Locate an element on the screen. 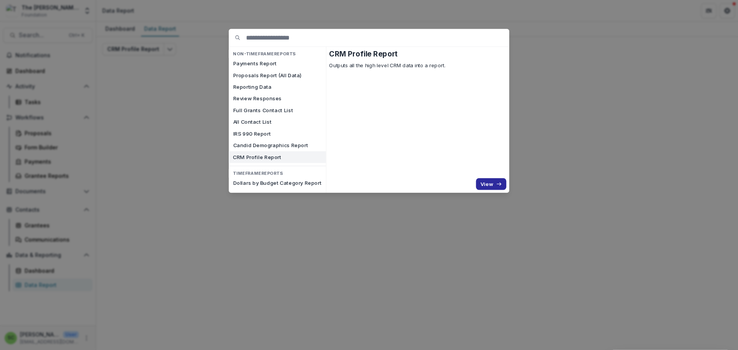 Image resolution: width=738 pixels, height=350 pixels. button: Full Grants Contact List is located at coordinates (277, 110).